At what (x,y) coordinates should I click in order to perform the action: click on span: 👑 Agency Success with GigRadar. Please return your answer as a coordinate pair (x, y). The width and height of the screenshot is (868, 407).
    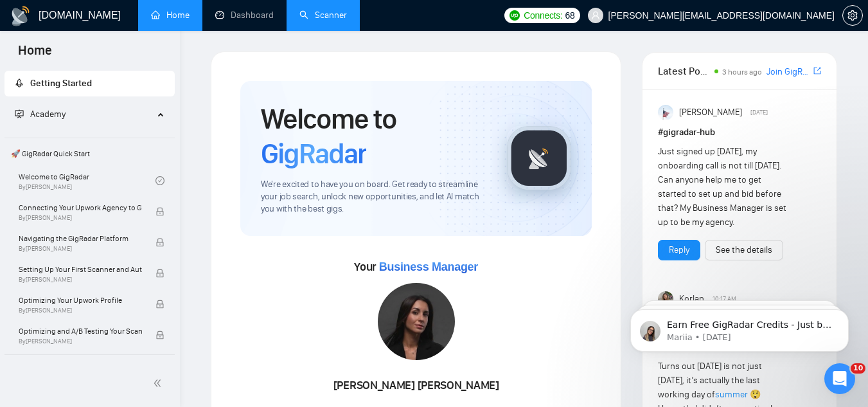
    Looking at the image, I should click on (89, 370).